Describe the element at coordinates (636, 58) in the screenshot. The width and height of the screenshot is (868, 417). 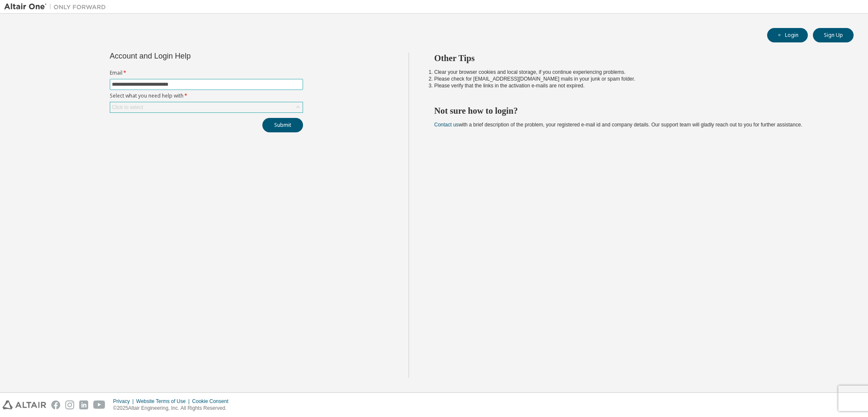
I see `h2: Other Tips` at that location.